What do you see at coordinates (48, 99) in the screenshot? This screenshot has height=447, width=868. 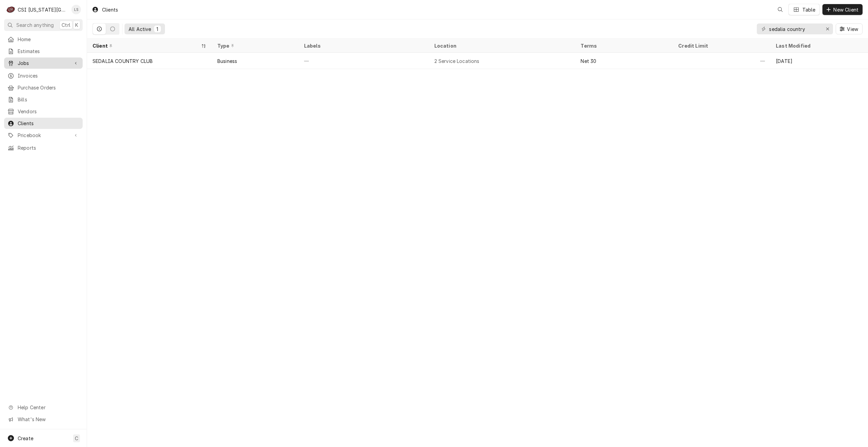 I see `span: Bills` at bounding box center [48, 99].